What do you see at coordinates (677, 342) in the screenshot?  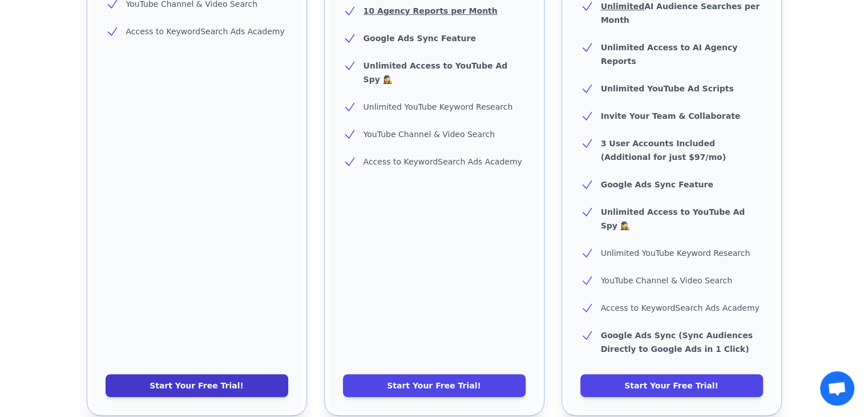 I see `b: Google Ads Sync (Sync Audiences Directly to Google Ads in 1 Click)` at bounding box center [677, 342].